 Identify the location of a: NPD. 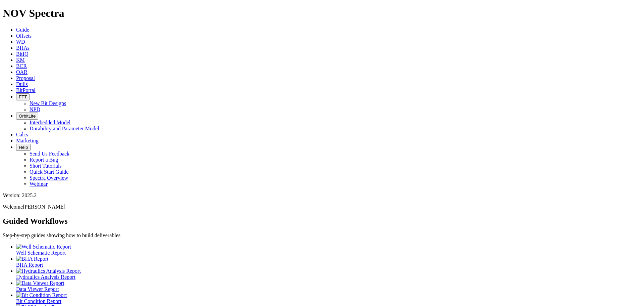
(35, 109).